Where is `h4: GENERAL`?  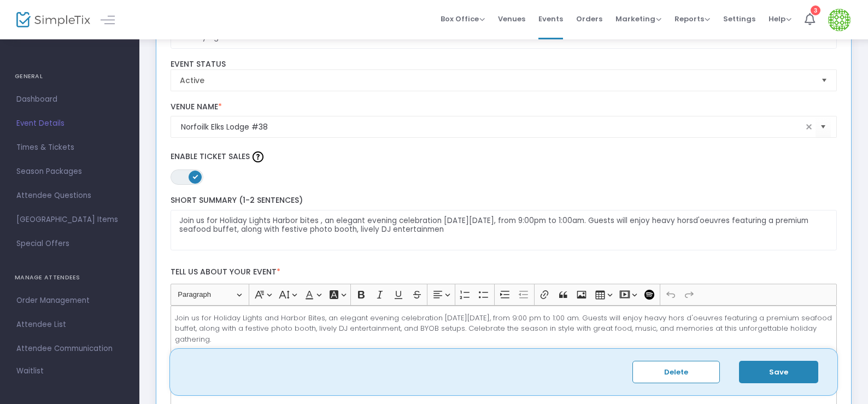 h4: GENERAL is located at coordinates (69, 77).